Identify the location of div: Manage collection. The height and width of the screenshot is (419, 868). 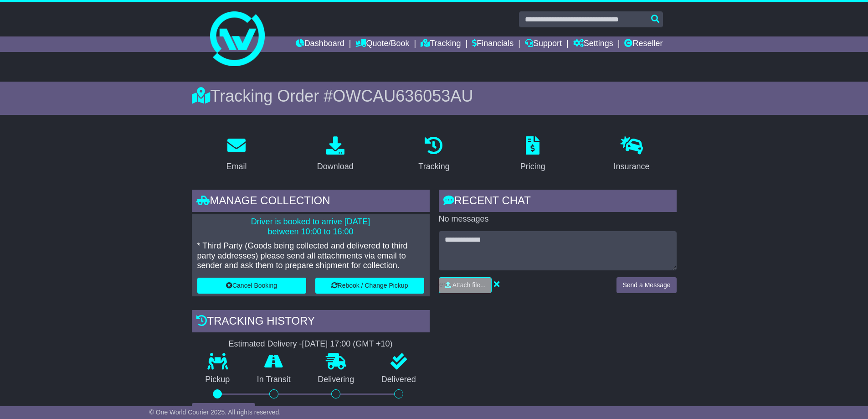
(311, 202).